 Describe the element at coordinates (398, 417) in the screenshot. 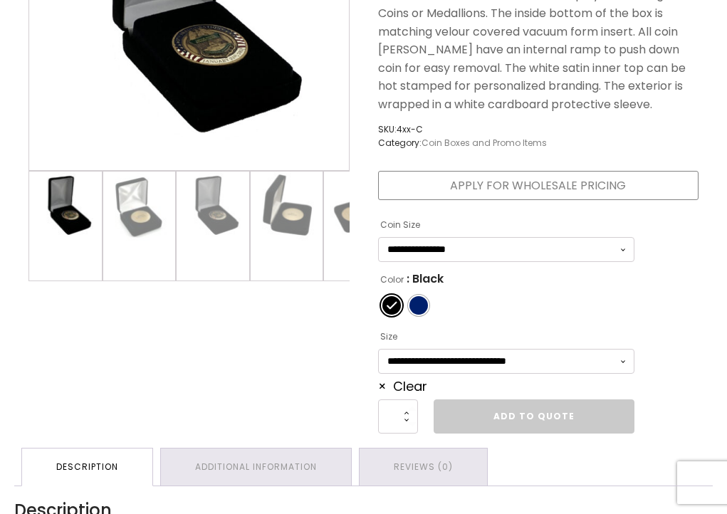

I see `input: Product quantity` at that location.